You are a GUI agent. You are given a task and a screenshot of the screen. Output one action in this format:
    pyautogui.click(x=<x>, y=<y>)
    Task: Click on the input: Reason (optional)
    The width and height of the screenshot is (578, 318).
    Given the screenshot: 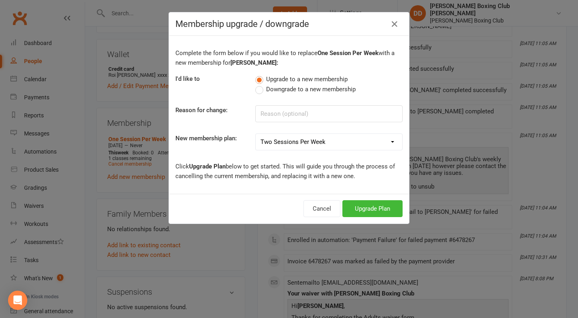 What is the action you would take?
    pyautogui.click(x=329, y=114)
    